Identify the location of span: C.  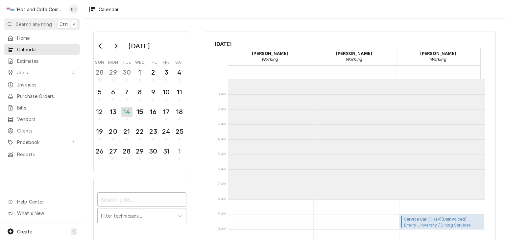
(74, 231).